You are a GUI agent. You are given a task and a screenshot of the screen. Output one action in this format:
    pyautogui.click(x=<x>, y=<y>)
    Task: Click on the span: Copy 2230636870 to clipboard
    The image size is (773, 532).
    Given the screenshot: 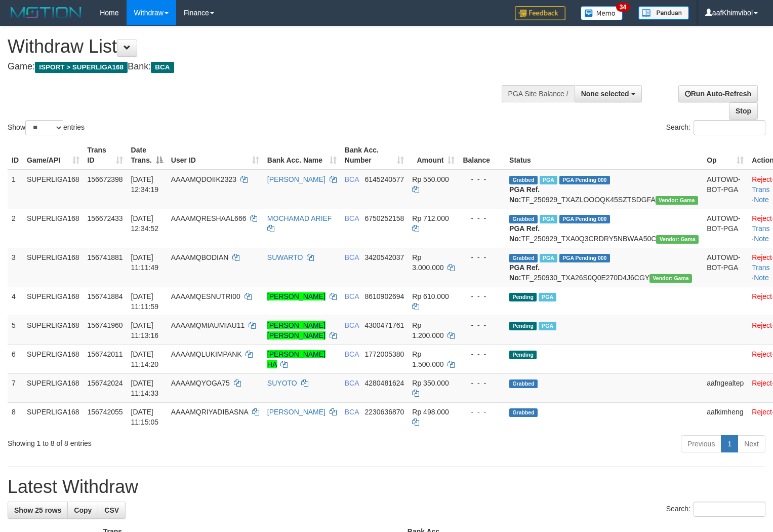 What is the action you would take?
    pyautogui.click(x=385, y=412)
    